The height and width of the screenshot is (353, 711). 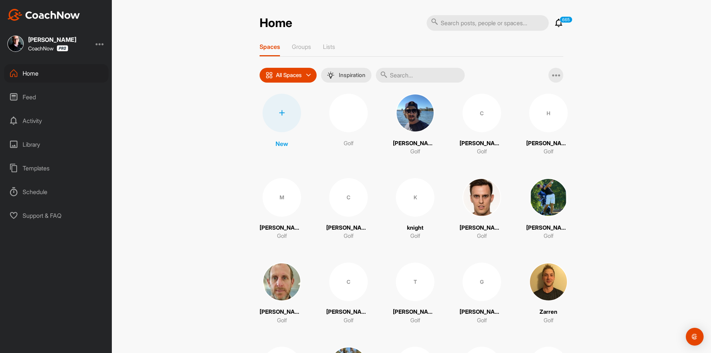 I want to click on div: T, so click(x=415, y=282).